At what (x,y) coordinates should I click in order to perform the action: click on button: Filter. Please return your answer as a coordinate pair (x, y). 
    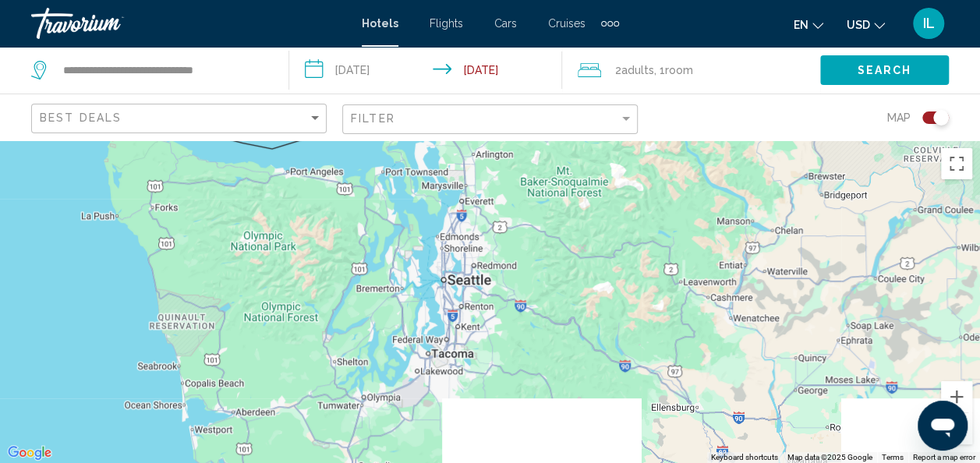
    Looking at the image, I should click on (489, 119).